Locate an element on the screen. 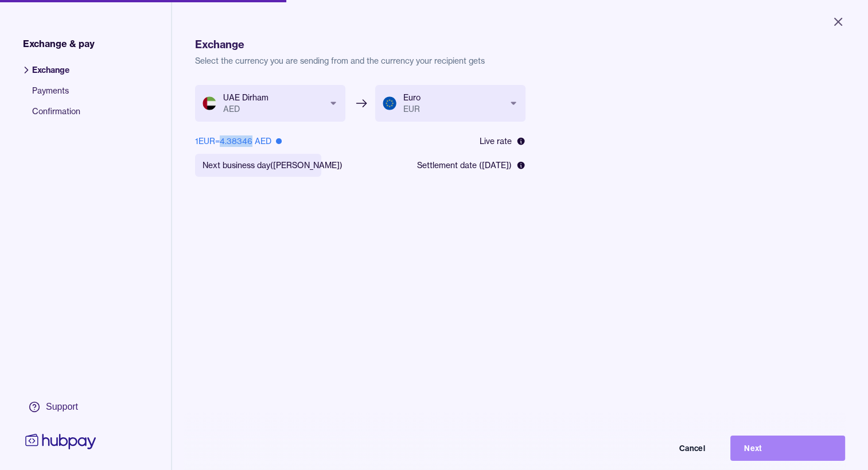  span: Exchange is located at coordinates (56, 75).